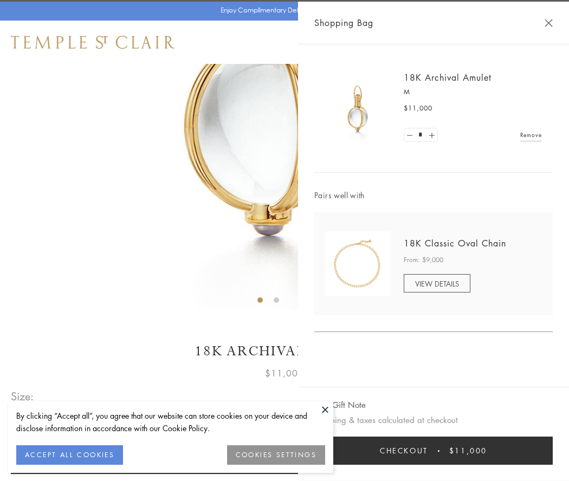 Image resolution: width=569 pixels, height=481 pixels. Describe the element at coordinates (437, 283) in the screenshot. I see `span: VIEW DETAILS` at that location.